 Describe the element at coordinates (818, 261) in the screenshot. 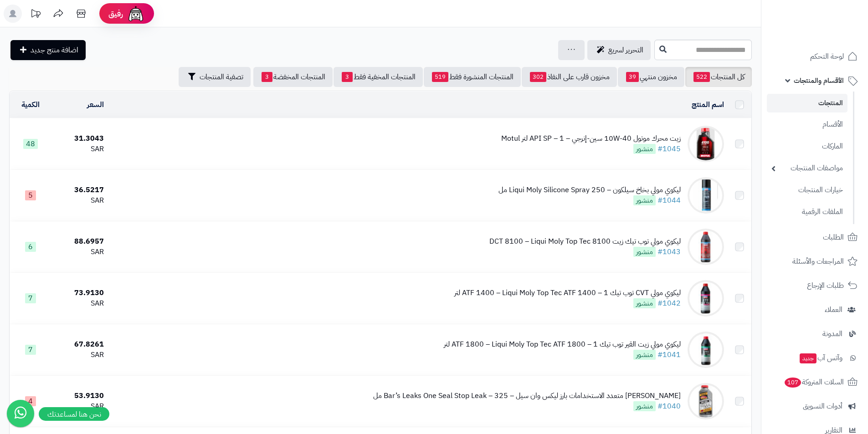

I see `span: المراجعات والأسئلة` at that location.